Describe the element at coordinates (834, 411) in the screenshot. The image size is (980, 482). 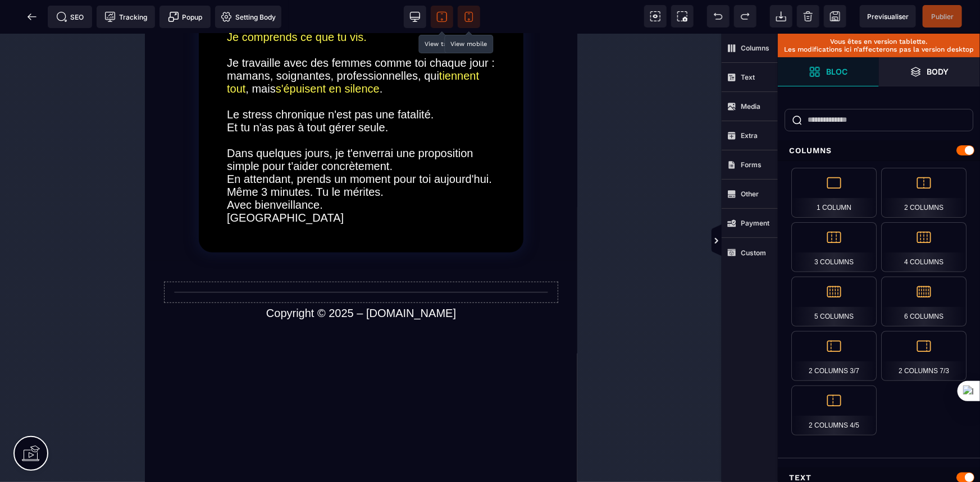
I see `div: 2 Columns 4/5` at that location.